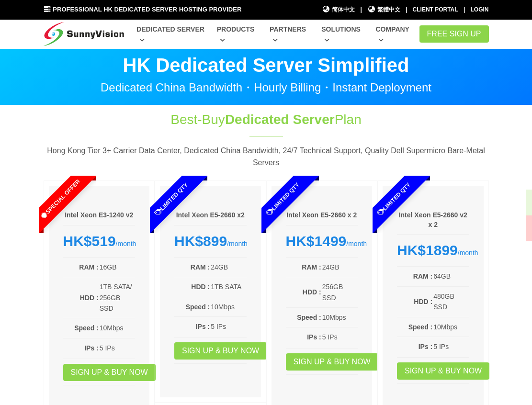 The image size is (532, 405). What do you see at coordinates (210, 216) in the screenshot?
I see `h6: Intel Xeon E5-2660 x2` at bounding box center [210, 216].